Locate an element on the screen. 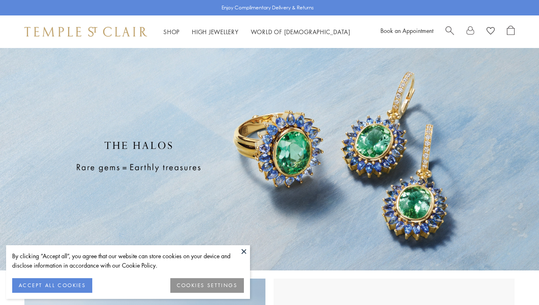 Image resolution: width=539 pixels, height=305 pixels. button: COOKIES SETTINGS is located at coordinates (207, 285).